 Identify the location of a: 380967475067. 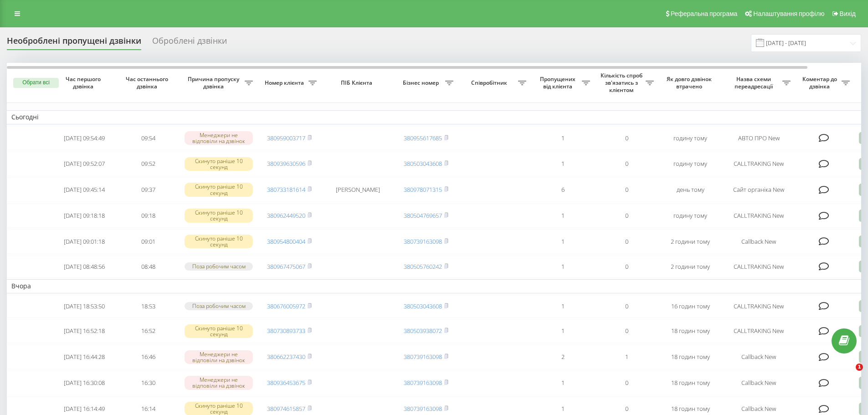
(286, 266).